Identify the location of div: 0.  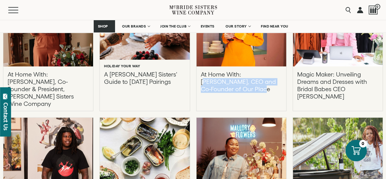
(363, 143).